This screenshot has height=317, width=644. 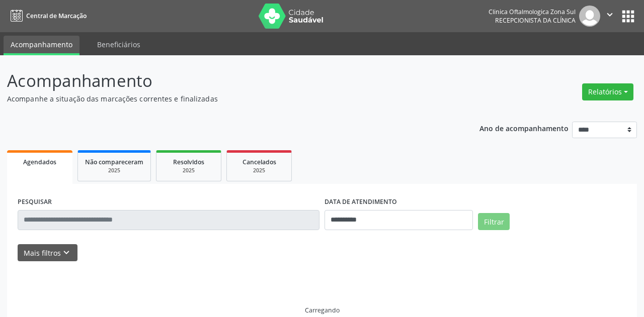 I want to click on label: DATA DE ATENDIMENTO, so click(x=361, y=202).